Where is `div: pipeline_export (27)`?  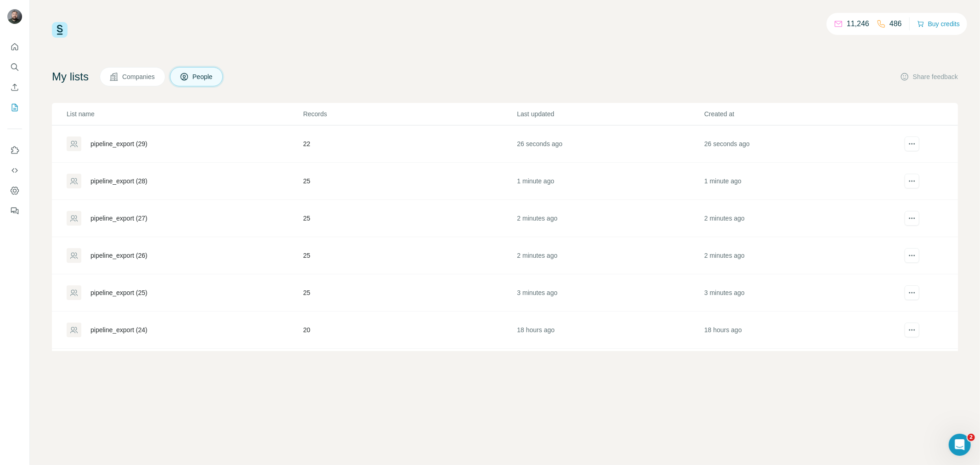
div: pipeline_export (27) is located at coordinates (119, 219).